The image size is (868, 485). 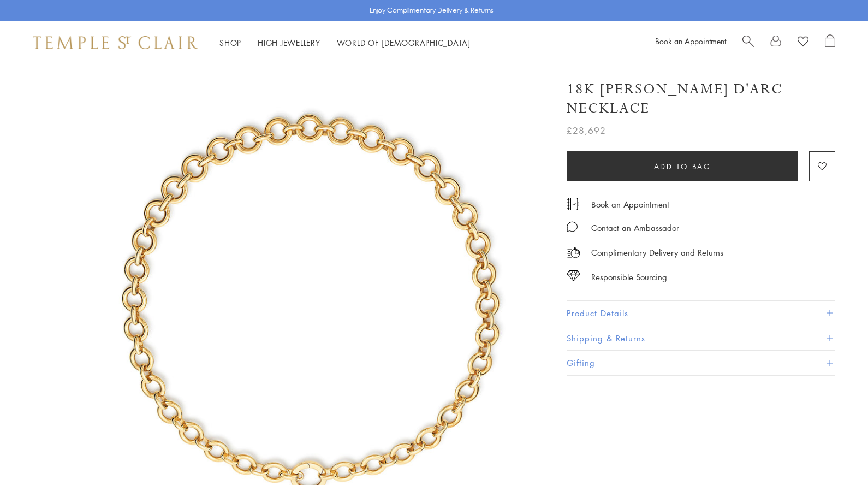 I want to click on a: ShopShop, so click(x=230, y=42).